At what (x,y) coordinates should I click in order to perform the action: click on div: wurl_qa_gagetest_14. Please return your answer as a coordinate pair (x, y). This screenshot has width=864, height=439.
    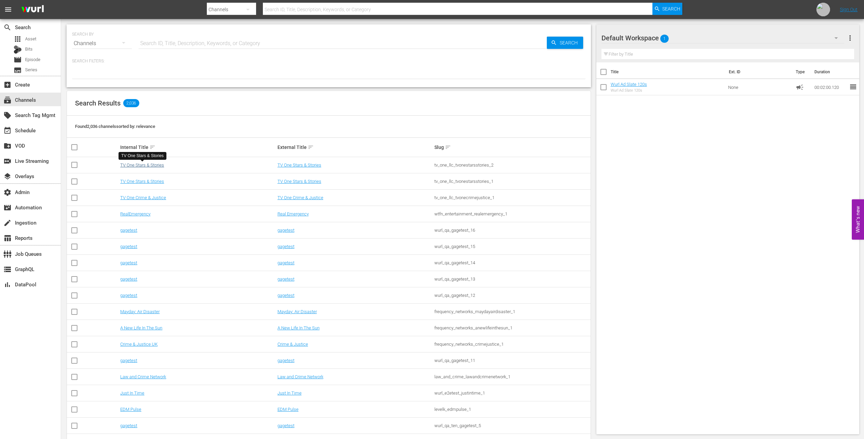
    Looking at the image, I should click on (512, 263).